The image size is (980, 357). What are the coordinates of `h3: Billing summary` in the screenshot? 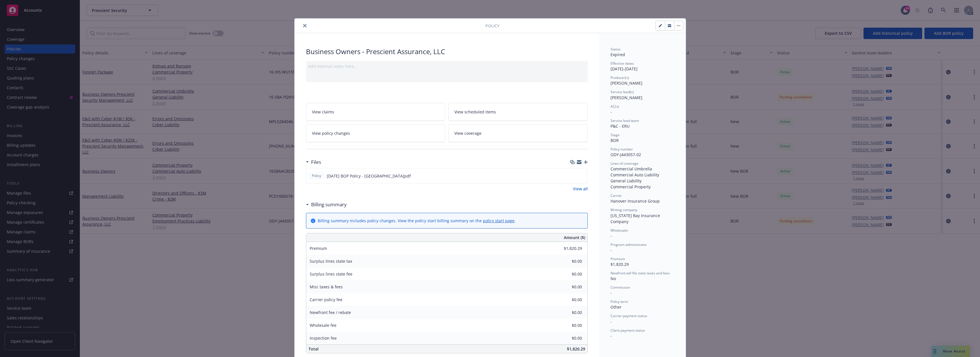 It's located at (328, 205).